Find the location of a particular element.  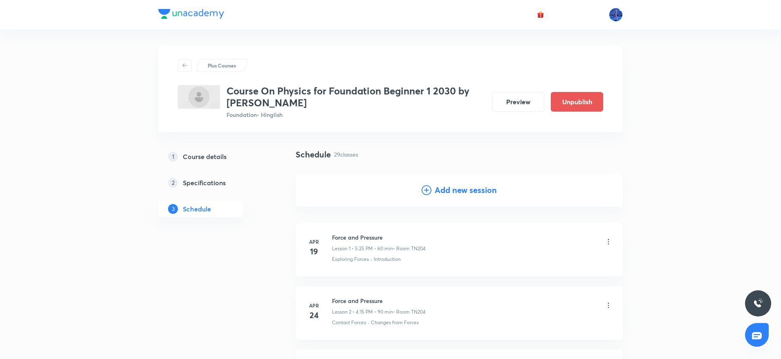

p: Contact Forces is located at coordinates (349, 323).